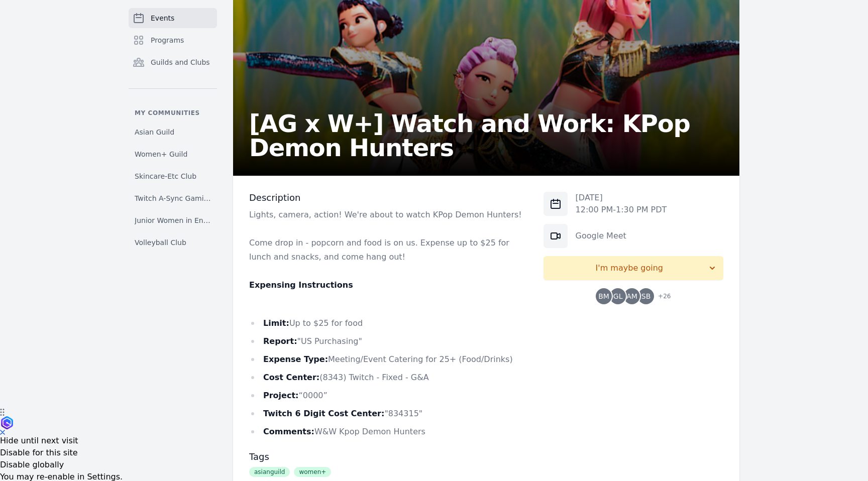 The image size is (868, 481). Describe the element at coordinates (281, 395) in the screenshot. I see `strong: Project:` at that location.